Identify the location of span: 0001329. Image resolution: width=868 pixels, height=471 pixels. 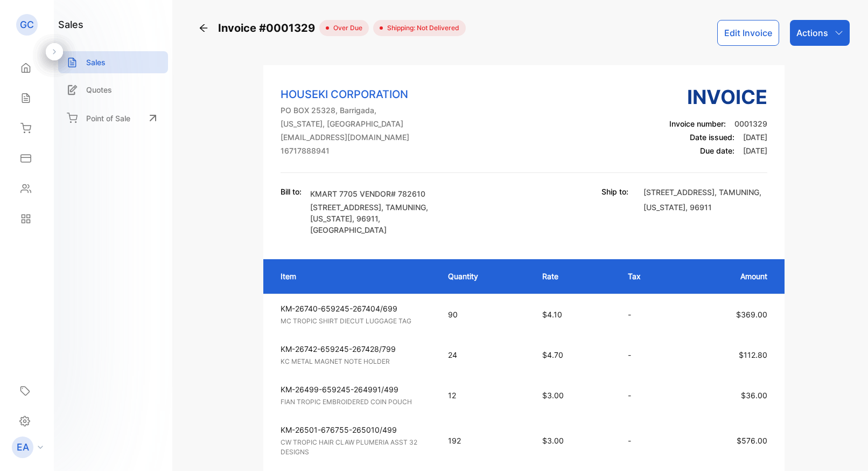
(751, 123).